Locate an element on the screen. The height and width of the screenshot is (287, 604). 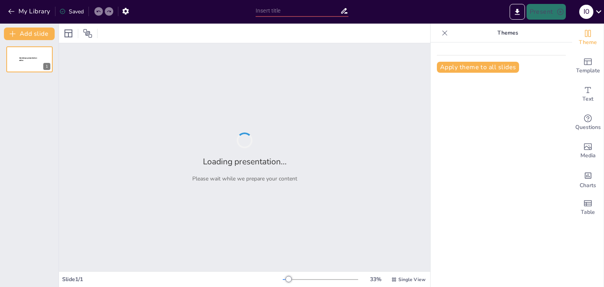
span: Questions is located at coordinates (588, 127).